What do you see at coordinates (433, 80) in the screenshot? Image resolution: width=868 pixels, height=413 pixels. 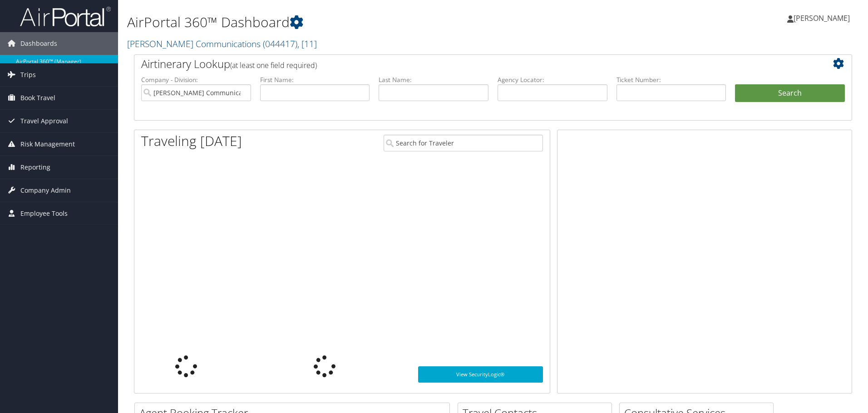 I see `label: Last Name:` at bounding box center [433, 80].